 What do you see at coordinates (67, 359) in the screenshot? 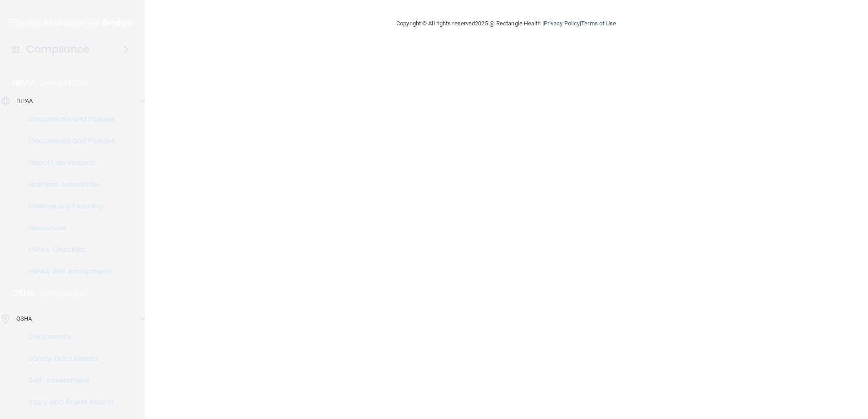
I see `p: Safety Data Sheets` at bounding box center [67, 359].